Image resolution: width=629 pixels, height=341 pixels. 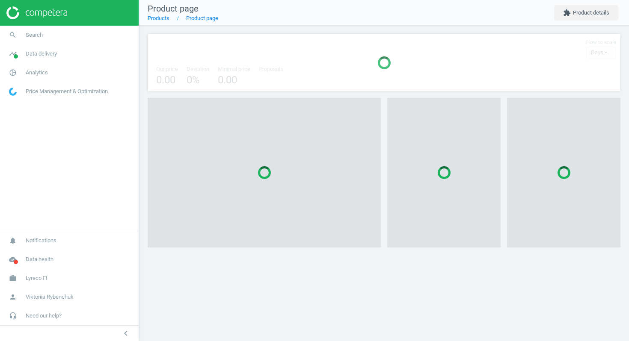 What do you see at coordinates (44, 316) in the screenshot?
I see `span: Need our help?` at bounding box center [44, 316].